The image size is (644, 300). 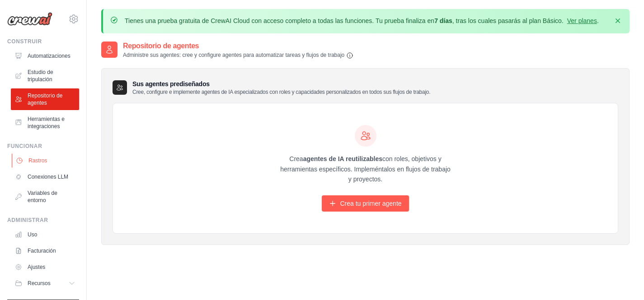 I want to click on button: Recursos, so click(x=45, y=284).